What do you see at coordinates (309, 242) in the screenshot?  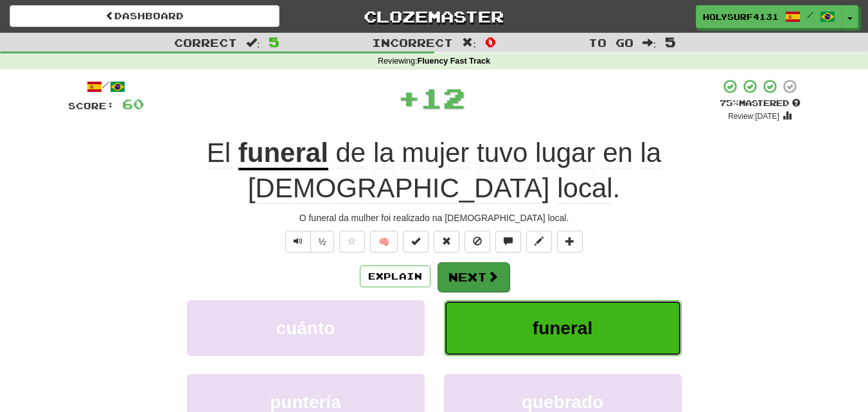 I see `div: Text-to-speech controls` at bounding box center [309, 242].